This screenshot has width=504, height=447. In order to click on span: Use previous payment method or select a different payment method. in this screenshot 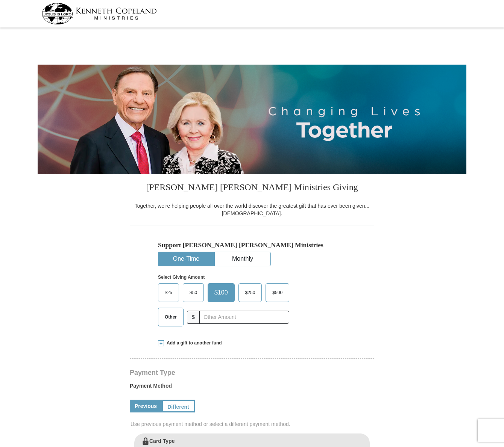, I will do `click(253, 424)`.